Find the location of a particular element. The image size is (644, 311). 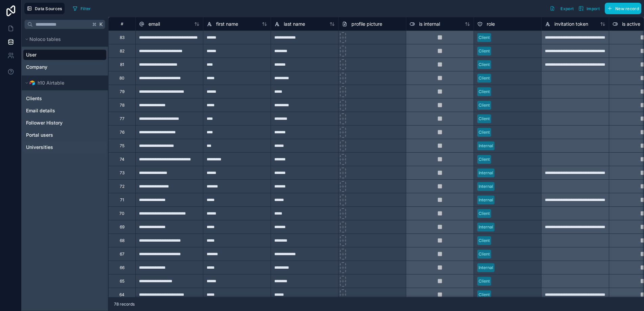

span: is active is located at coordinates (631, 24).